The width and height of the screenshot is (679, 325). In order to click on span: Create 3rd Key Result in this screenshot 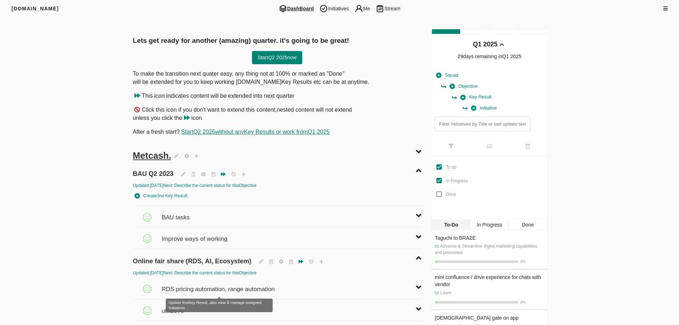, I will do `click(161, 196)`.